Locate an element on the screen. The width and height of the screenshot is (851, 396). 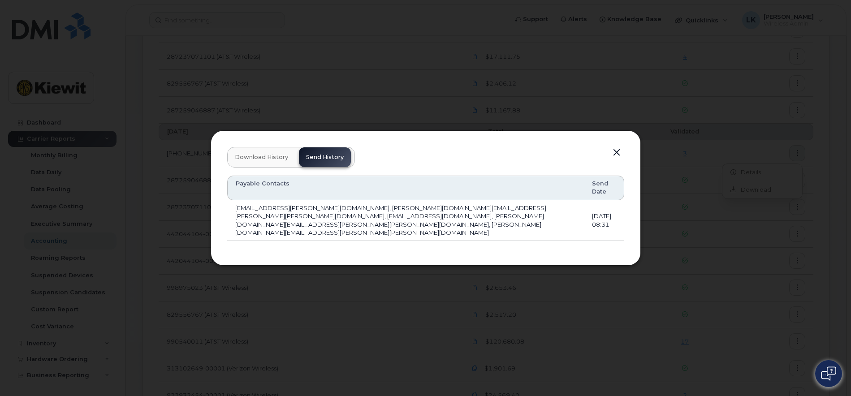
th: Payable Contacts is located at coordinates (406, 188).